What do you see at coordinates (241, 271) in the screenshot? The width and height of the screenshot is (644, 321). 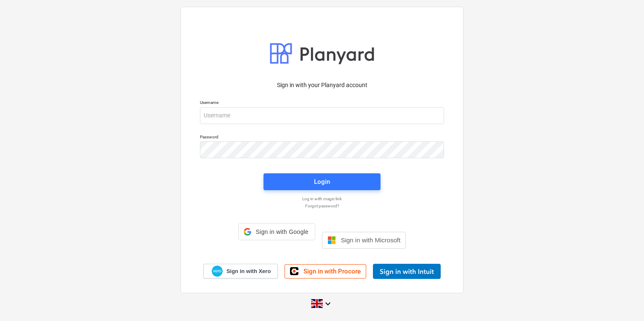 I see `a: Sign in with Xero` at bounding box center [241, 271].